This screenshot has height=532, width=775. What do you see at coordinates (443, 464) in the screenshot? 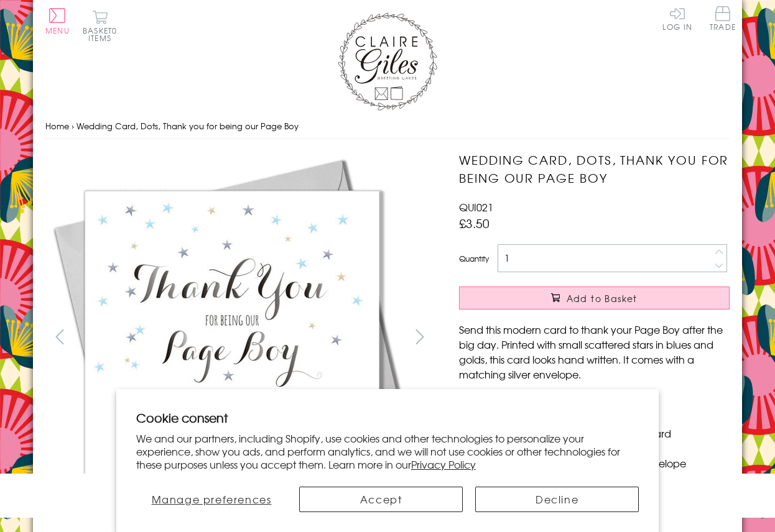
I see `a: Privacy Policy` at bounding box center [443, 464].